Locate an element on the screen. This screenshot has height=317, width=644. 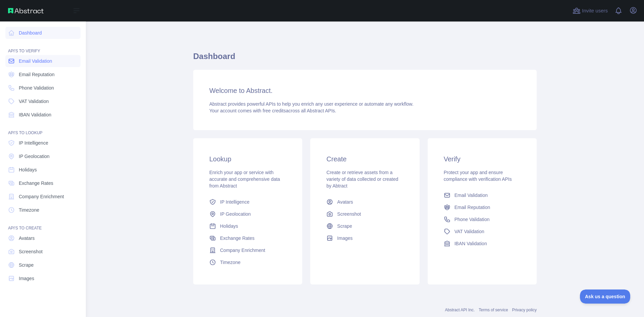
span: Protect your app and ensure compliance with verification APIs is located at coordinates (478, 176).